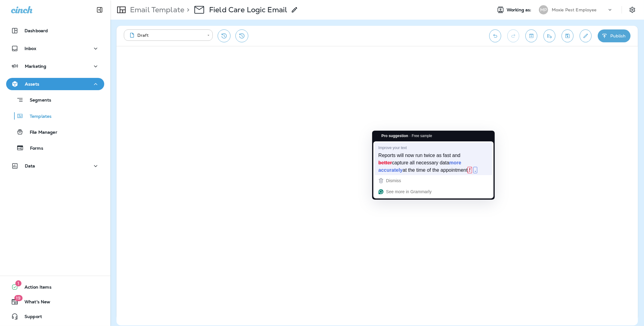  Describe the element at coordinates (40, 132) in the screenshot. I see `p: File Manager` at that location.